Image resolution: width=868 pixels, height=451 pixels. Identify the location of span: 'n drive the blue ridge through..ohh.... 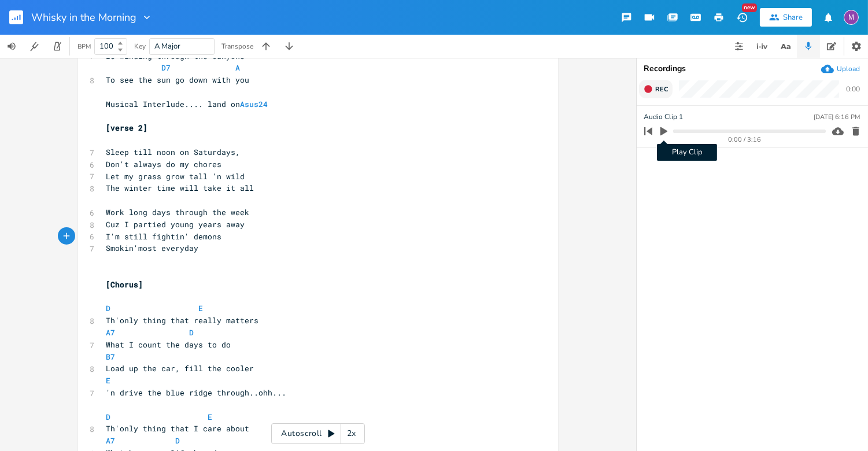
(196, 392).